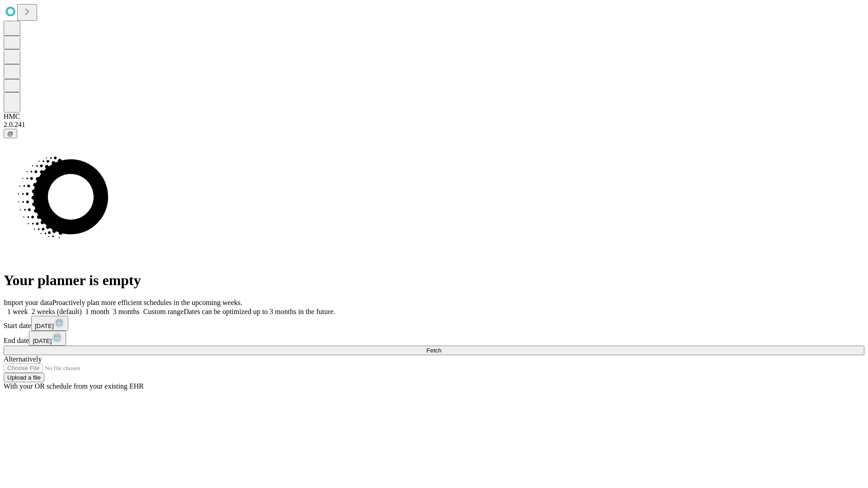 The width and height of the screenshot is (868, 488). Describe the element at coordinates (97, 311) in the screenshot. I see `span: 1 month` at that location.